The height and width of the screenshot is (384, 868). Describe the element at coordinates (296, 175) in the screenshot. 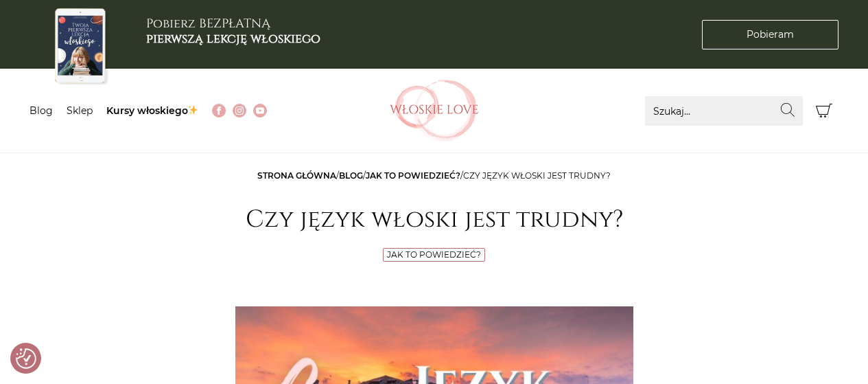

I see `a: Strona główna` at that location.